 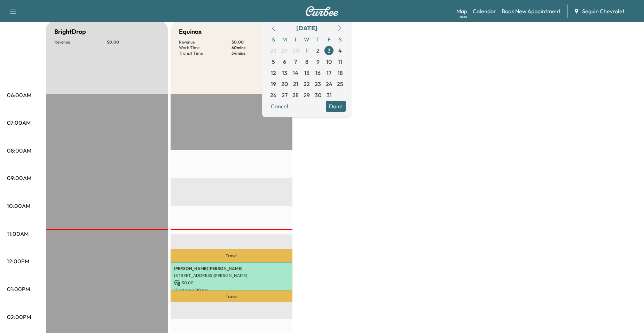 What do you see at coordinates (329, 40) in the screenshot?
I see `span: F` at bounding box center [329, 40].